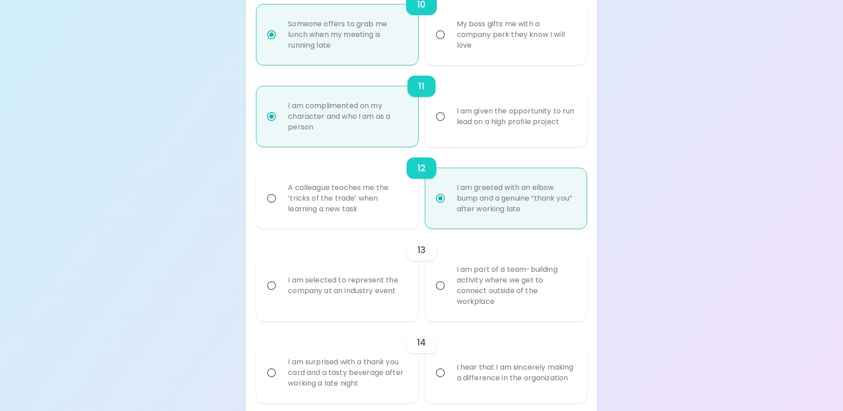  Describe the element at coordinates (347, 198) in the screenshot. I see `div: A colleague teaches me the ‘tricks of the trade’ when learning a new task` at that location.